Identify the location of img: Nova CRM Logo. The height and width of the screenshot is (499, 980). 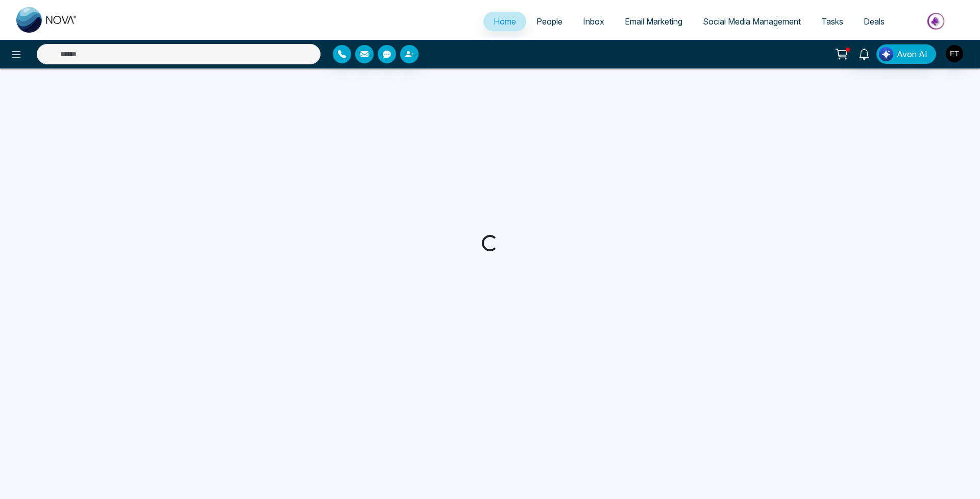
(47, 20).